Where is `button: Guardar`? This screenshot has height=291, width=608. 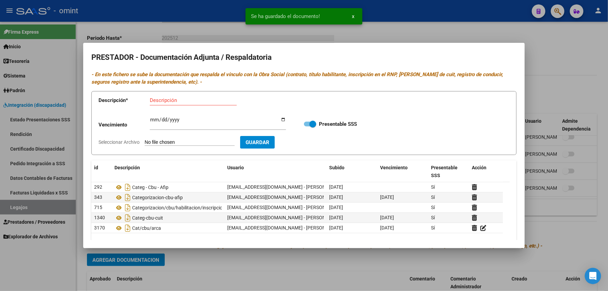
button: Guardar is located at coordinates (257, 142).